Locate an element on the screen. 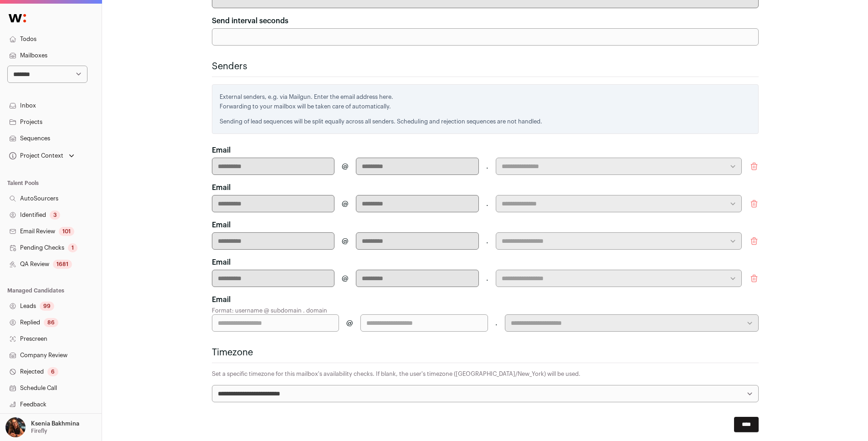 The image size is (868, 441). p: Ksenia Bakhmina is located at coordinates (55, 424).